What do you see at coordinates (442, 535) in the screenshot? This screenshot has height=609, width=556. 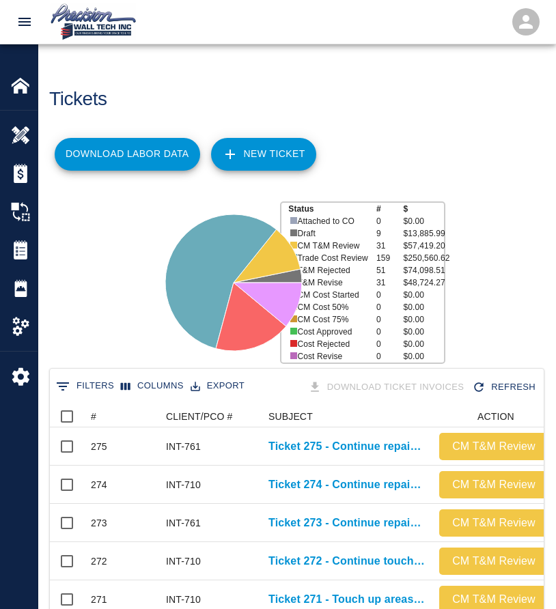 I see `div: Chat Widget` at bounding box center [442, 535].